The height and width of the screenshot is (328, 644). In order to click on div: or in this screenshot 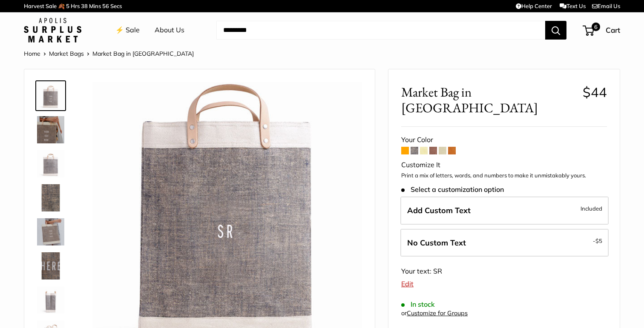, I will do `click(434, 313)`.